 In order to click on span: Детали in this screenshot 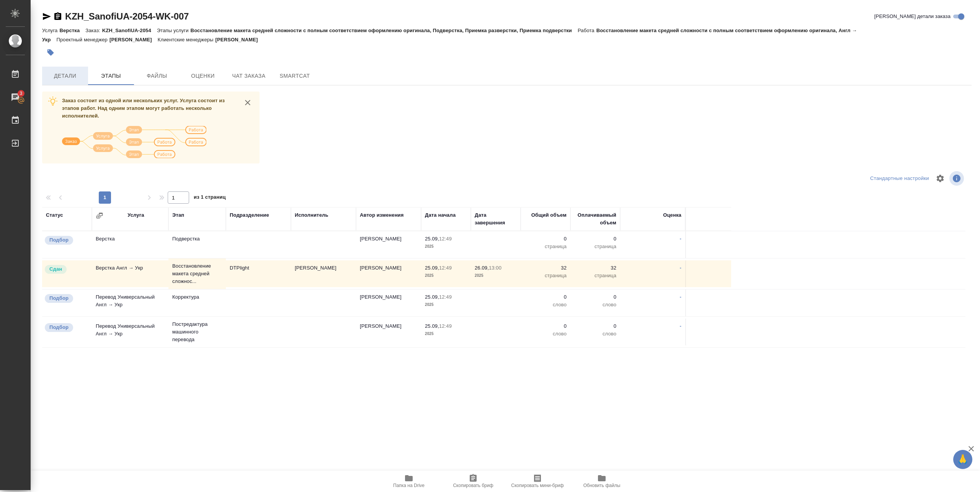, I will do `click(65, 76)`.